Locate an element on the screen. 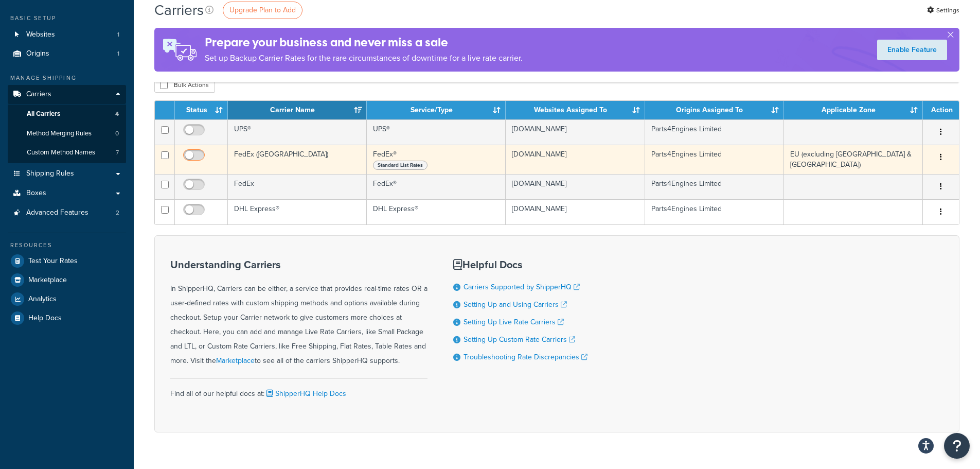 This screenshot has width=980, height=469. span: Advanced Features is located at coordinates (57, 213).